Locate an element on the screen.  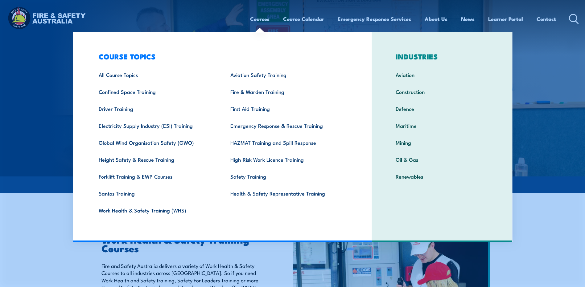
a: High Risk Work Licence Training is located at coordinates (286, 159).